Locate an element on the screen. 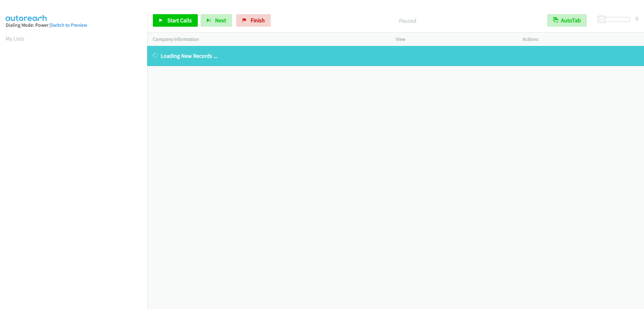  span: Finish is located at coordinates (258, 20).